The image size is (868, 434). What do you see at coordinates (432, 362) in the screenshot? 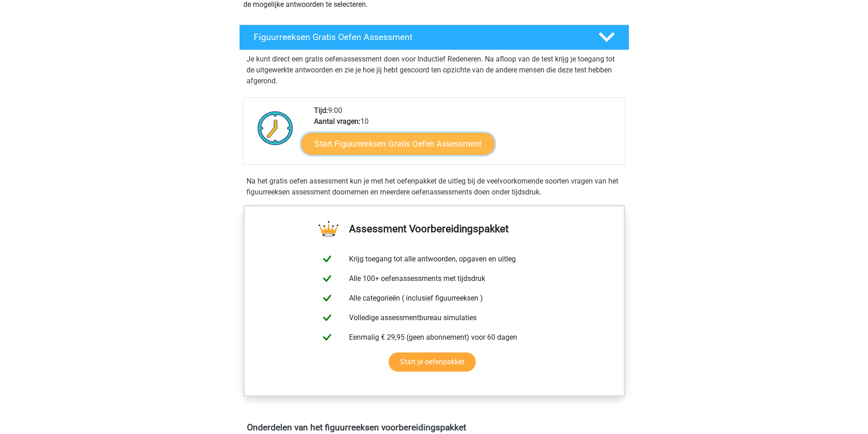
I see `a: Start je oefenpakket` at bounding box center [432, 362].